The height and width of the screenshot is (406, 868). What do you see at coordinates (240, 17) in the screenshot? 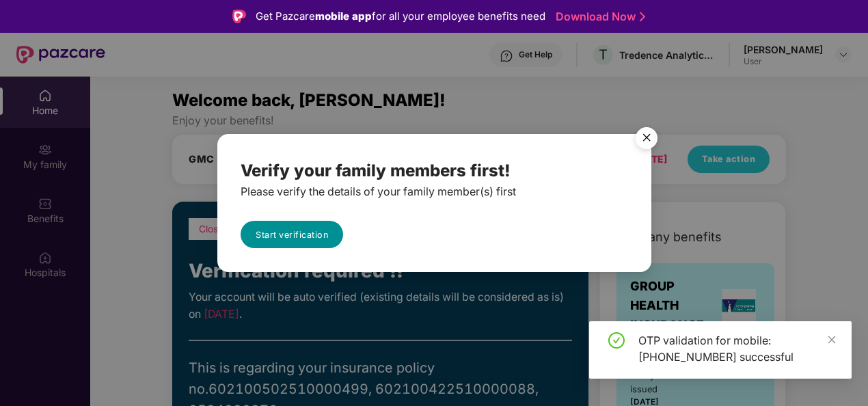
I see `img: Logo` at bounding box center [240, 17].